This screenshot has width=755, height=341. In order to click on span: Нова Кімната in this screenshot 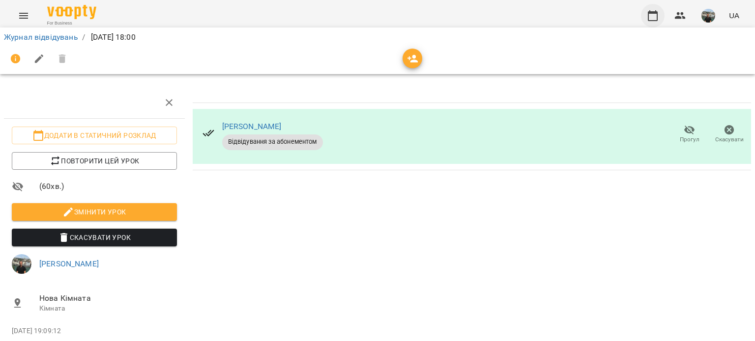, I will do `click(108, 299)`.